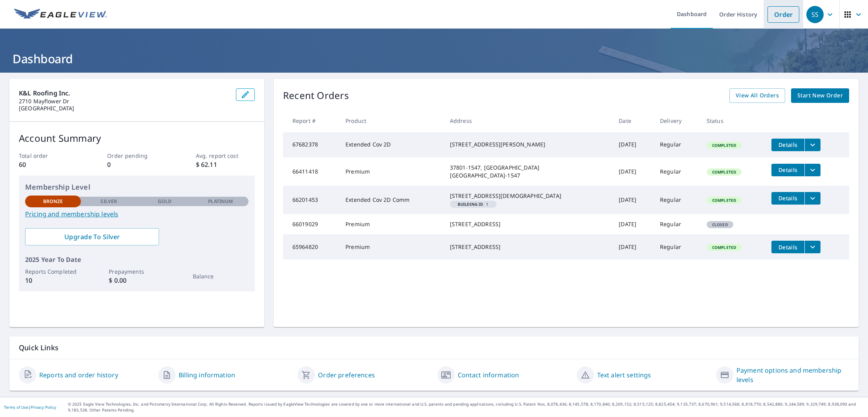  Describe the element at coordinates (207, 375) in the screenshot. I see `a: Billing information` at that location.